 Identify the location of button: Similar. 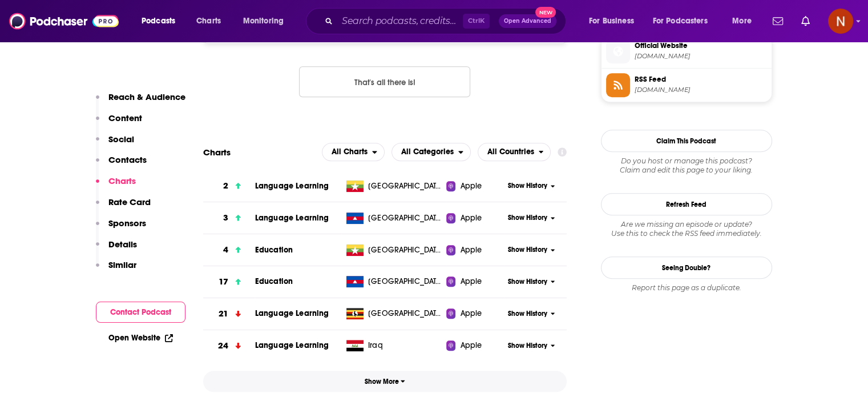
(116, 270).